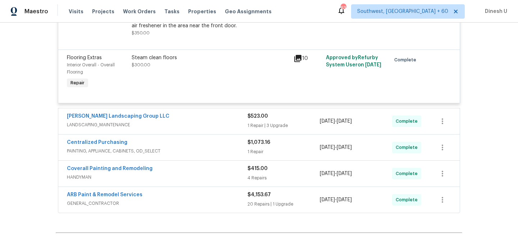 This screenshot has height=240, width=518. I want to click on span: $4,153.67, so click(259, 195).